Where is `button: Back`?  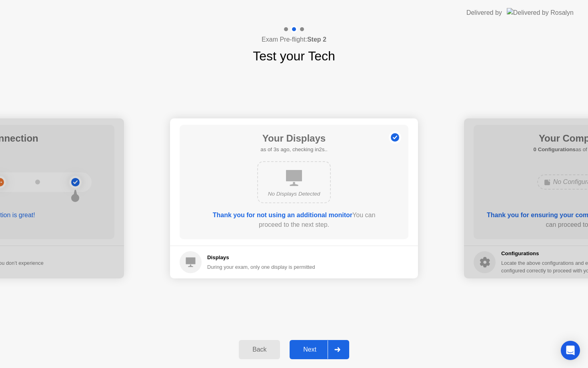
button: Back is located at coordinates (259, 350).